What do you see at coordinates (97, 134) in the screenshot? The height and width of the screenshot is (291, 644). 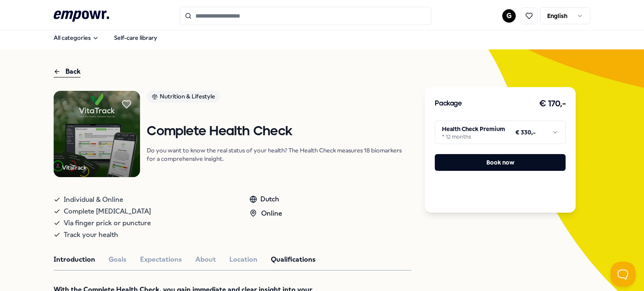 I see `img: Product Image` at bounding box center [97, 134].